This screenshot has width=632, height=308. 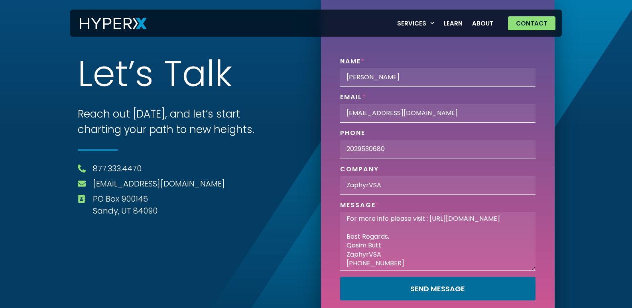 I want to click on img: HyperX Logo, so click(x=113, y=24).